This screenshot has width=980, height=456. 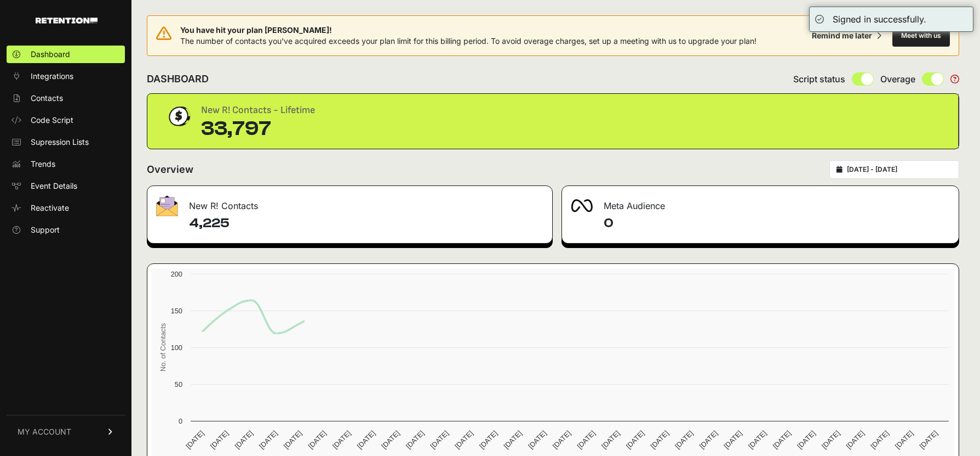 What do you see at coordinates (819, 79) in the screenshot?
I see `span: Script status` at bounding box center [819, 79].